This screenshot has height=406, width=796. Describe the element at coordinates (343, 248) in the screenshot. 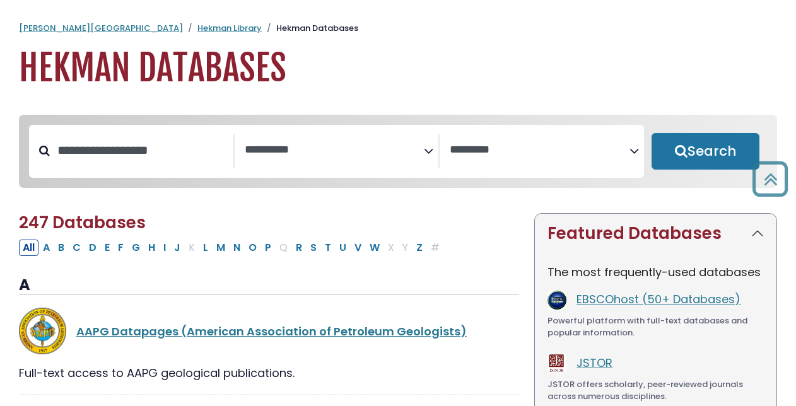

I see `button: Filter Results U` at that location.